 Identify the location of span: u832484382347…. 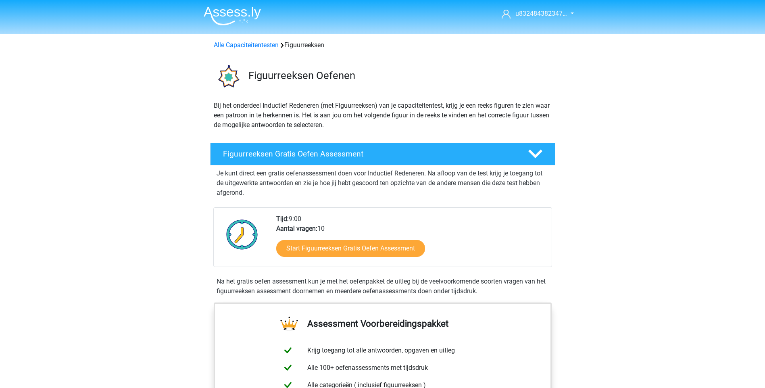
(541, 13).